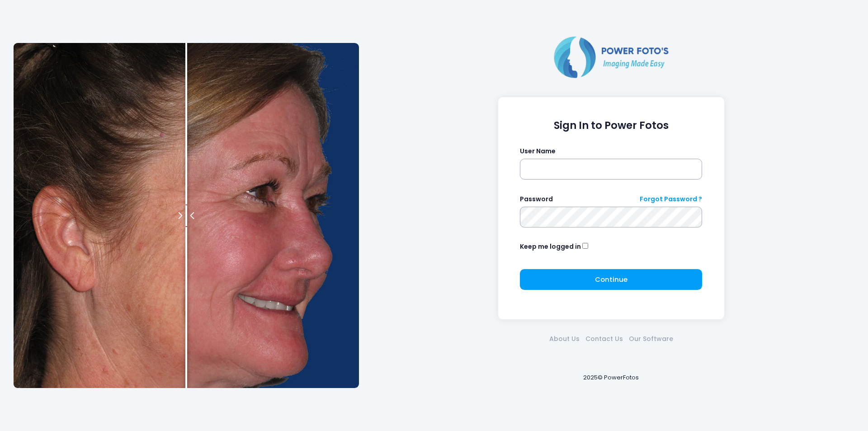 The image size is (868, 431). What do you see at coordinates (651, 339) in the screenshot?
I see `a: Our Software` at bounding box center [651, 339].